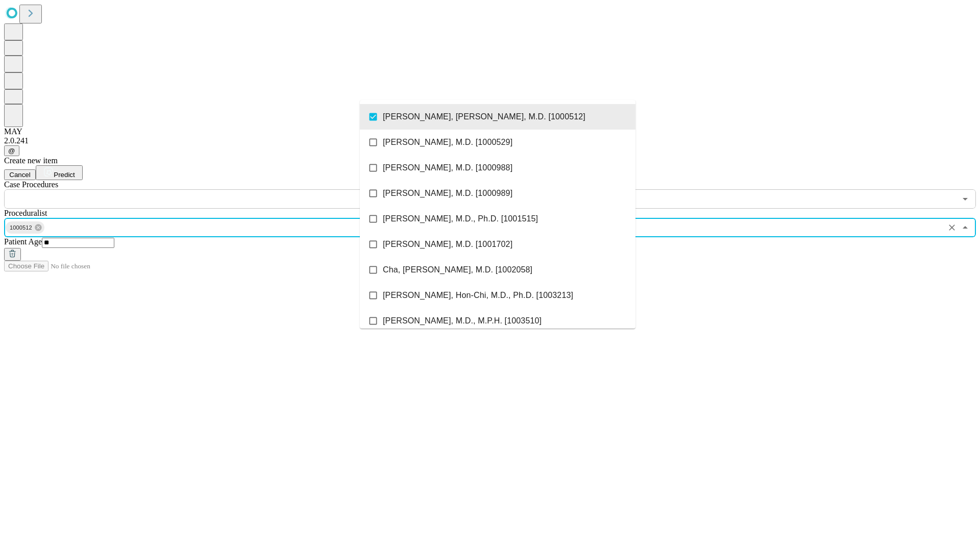 The height and width of the screenshot is (551, 980). I want to click on span: Patient Age, so click(23, 242).